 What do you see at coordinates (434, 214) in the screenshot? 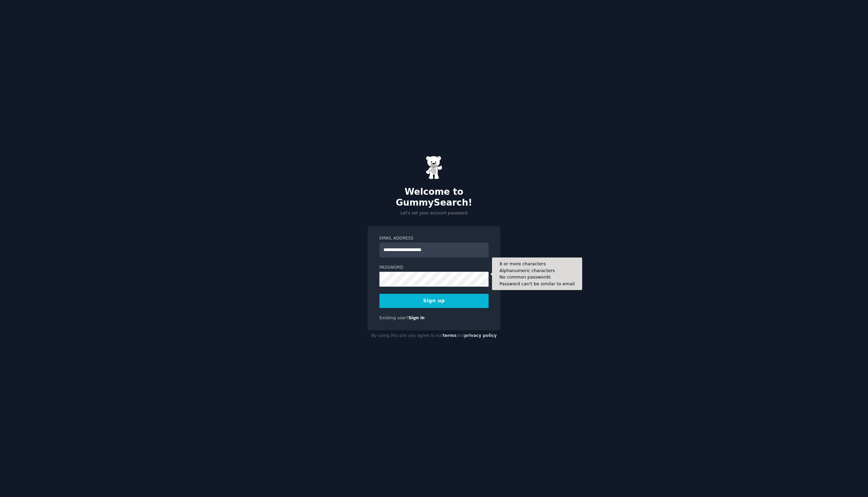
I see `p: Let's set your account password` at bounding box center [434, 214].